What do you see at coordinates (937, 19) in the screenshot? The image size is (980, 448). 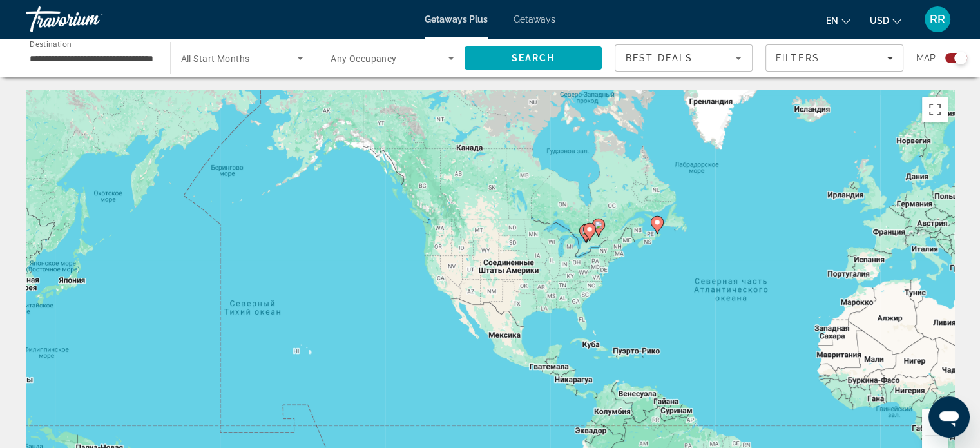 I see `button: User Menu` at bounding box center [937, 19].